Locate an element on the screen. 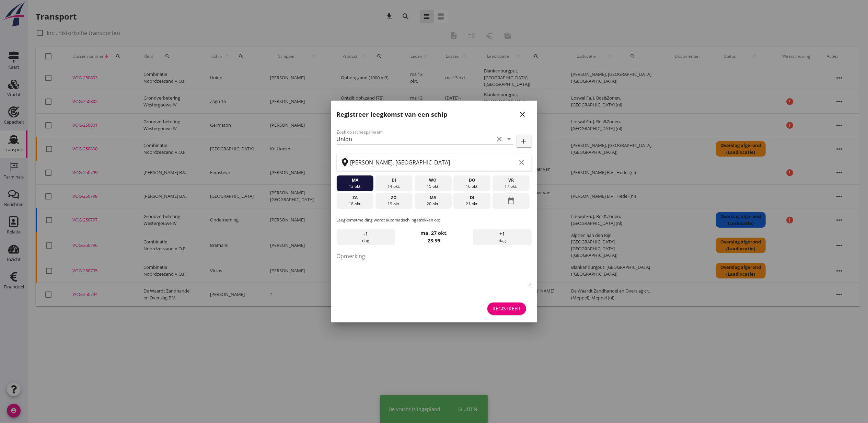 The width and height of the screenshot is (868, 423). p: Leegkomstmelding wordt automatisch ingetrokken op: is located at coordinates (434, 220).